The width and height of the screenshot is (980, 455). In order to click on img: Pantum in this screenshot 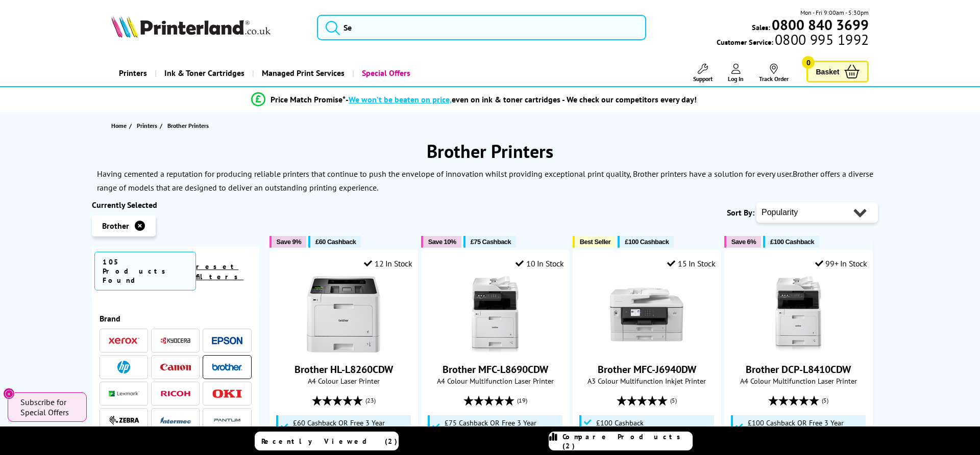, I will do `click(227, 421)`.